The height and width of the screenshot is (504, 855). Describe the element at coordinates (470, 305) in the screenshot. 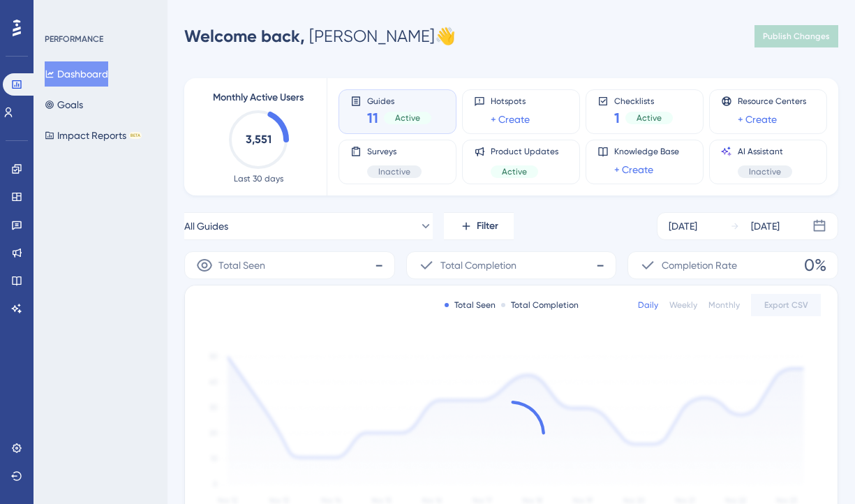

I see `div: Total Seen` at that location.